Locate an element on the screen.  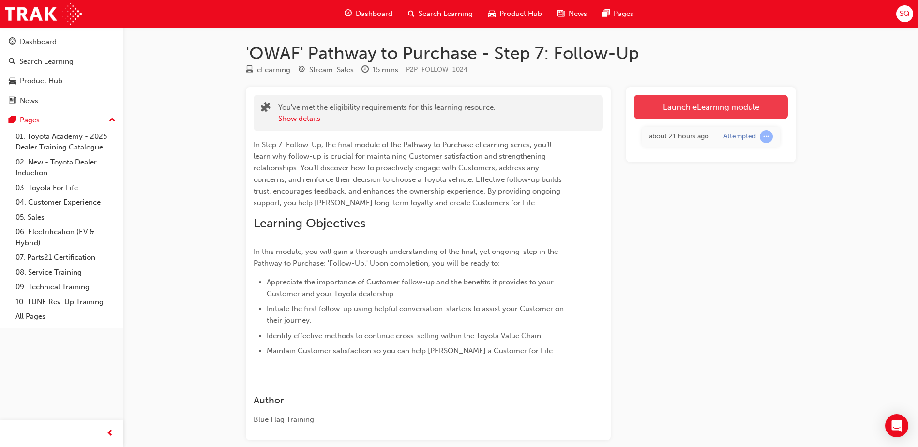
a: 07. Parts21 Certification is located at coordinates (65, 257).